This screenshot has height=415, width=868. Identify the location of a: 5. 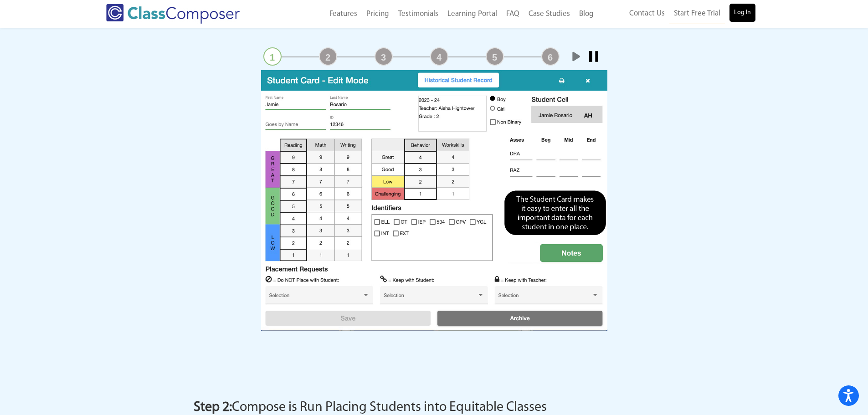
(495, 57).